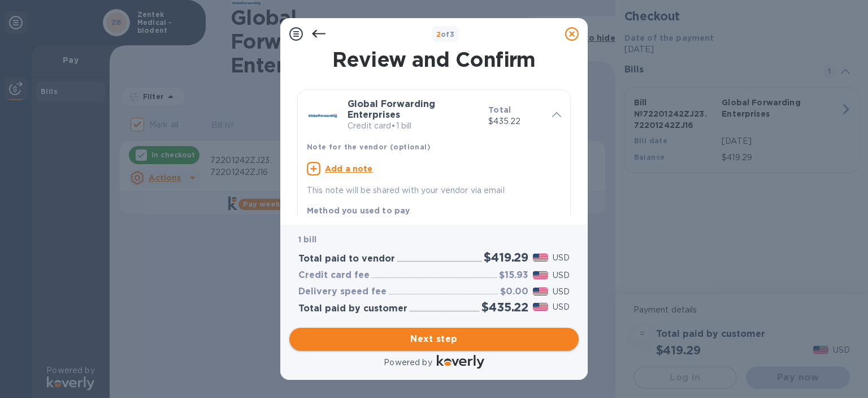  What do you see at coordinates (445, 34) in the screenshot?
I see `b: of 3` at bounding box center [445, 34].